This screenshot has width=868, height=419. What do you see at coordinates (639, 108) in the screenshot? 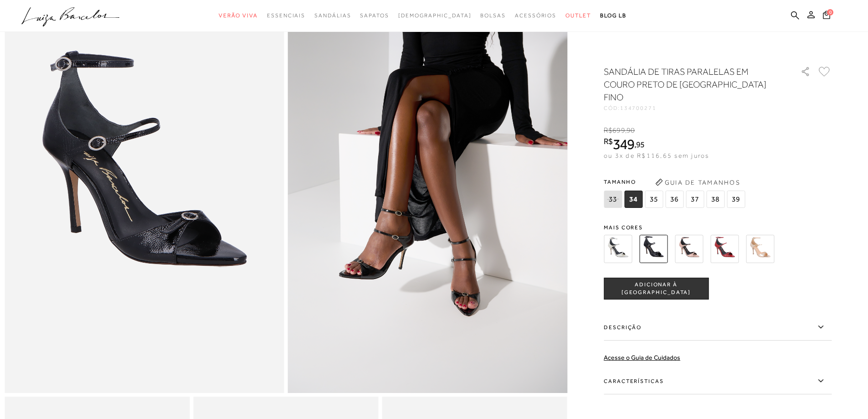
I see `span: 134700271` at bounding box center [639, 108].